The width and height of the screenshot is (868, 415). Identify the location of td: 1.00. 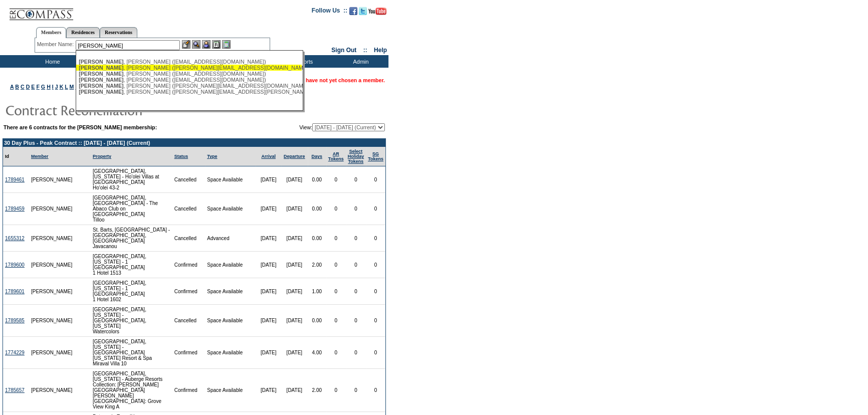
(317, 291).